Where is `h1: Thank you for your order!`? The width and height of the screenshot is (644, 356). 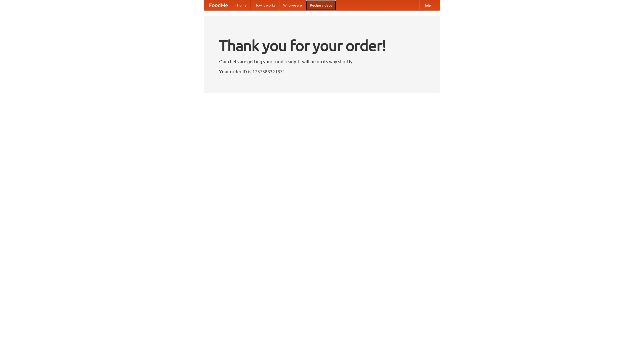 h1: Thank you for your order! is located at coordinates (322, 46).